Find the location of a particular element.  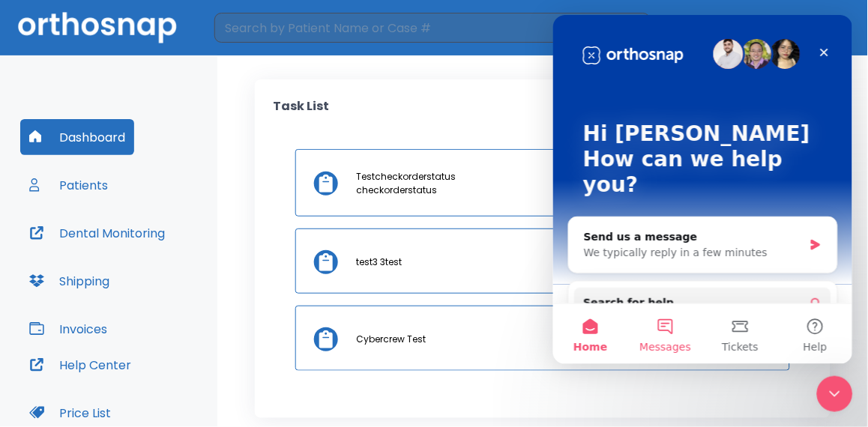

span: Tickets is located at coordinates (187, 331).